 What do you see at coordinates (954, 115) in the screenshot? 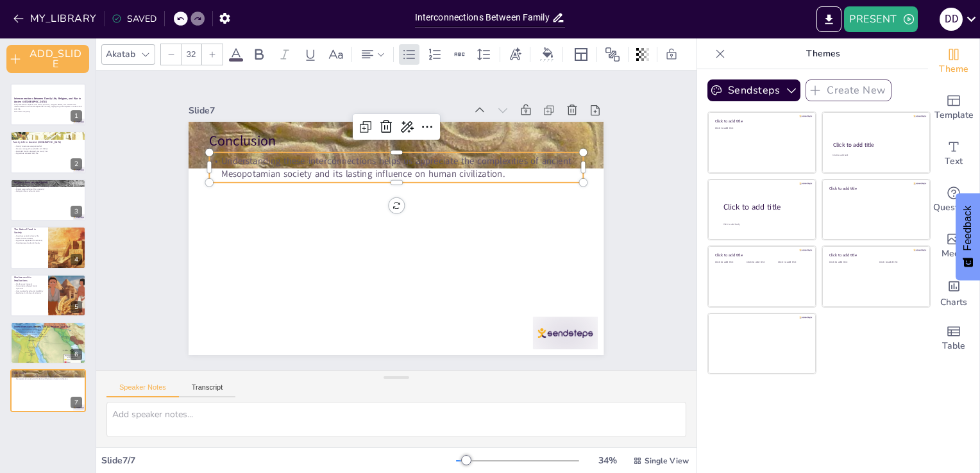
I see `span: Template` at bounding box center [954, 115].